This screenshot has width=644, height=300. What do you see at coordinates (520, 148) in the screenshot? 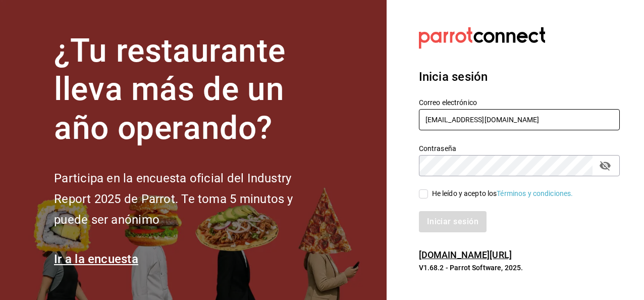
I see `label: Contraseña` at bounding box center [520, 148].